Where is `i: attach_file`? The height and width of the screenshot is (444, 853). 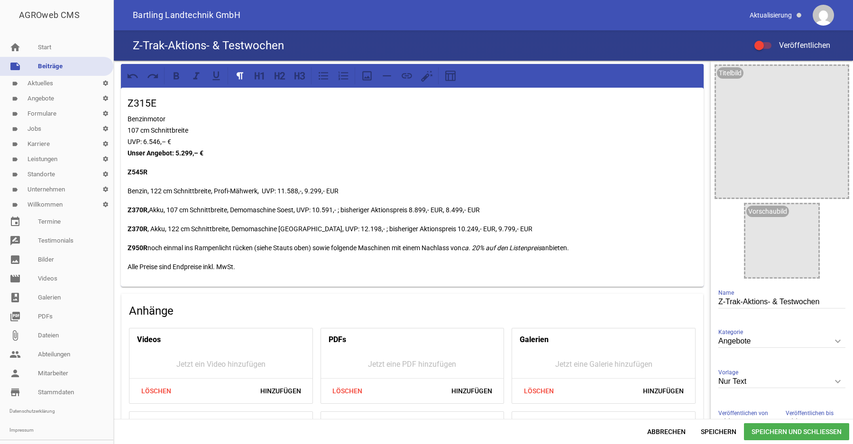 i: attach_file is located at coordinates (15, 336).